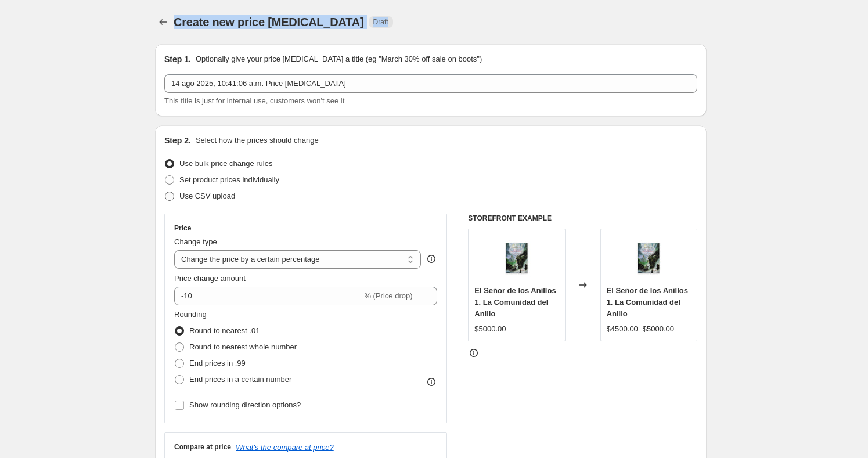 Image resolution: width=868 pixels, height=458 pixels. Describe the element at coordinates (218, 364) in the screenshot. I see `span: End prices in .99` at that location.